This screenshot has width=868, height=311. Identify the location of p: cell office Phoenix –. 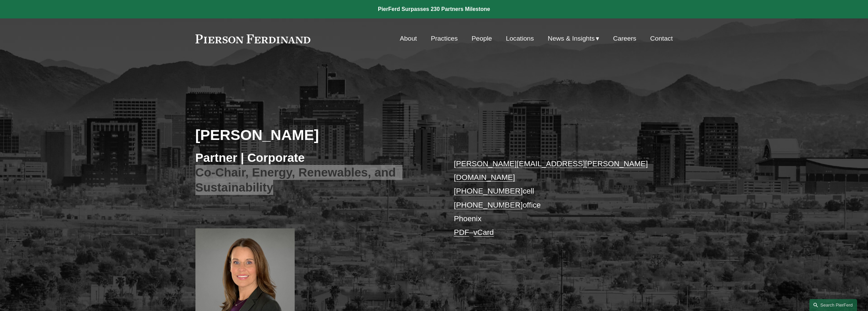
(553, 199).